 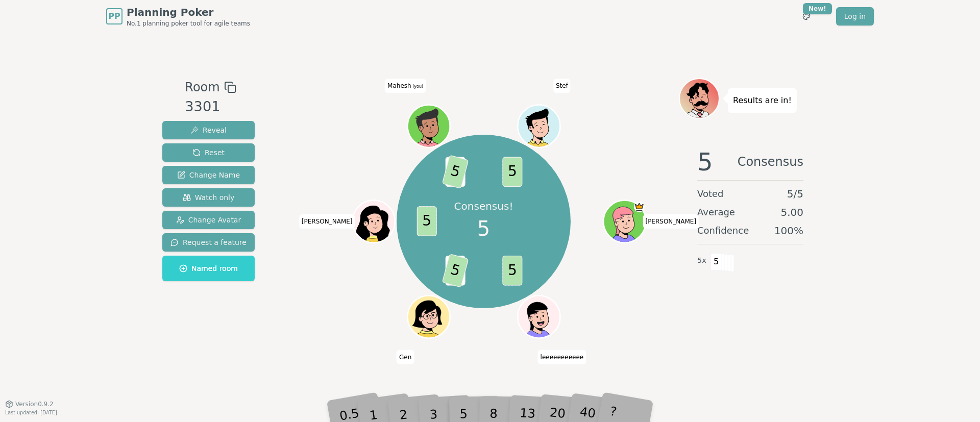 What do you see at coordinates (791, 213) in the screenshot?
I see `span: 5.00` at bounding box center [791, 213].